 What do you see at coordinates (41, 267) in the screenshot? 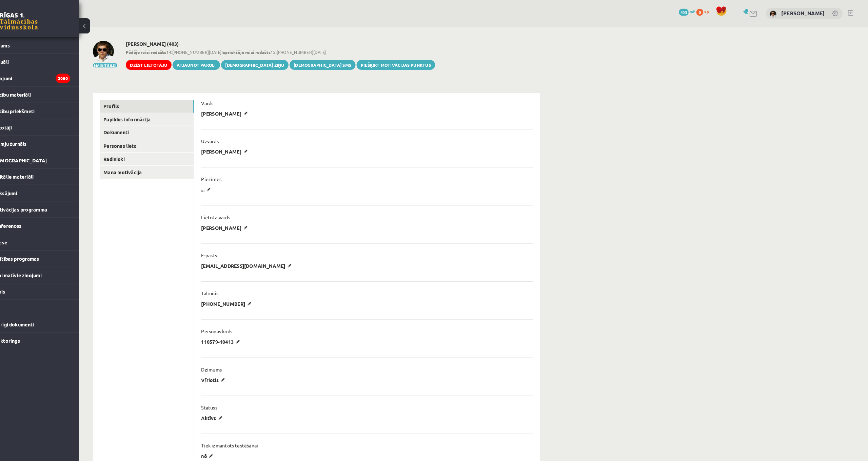
I see `span: Informatīvie ziņojumi` at bounding box center [41, 267].